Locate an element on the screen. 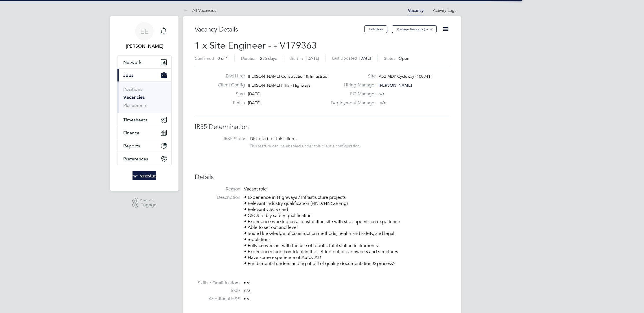 The image size is (644, 313). button: Network is located at coordinates (145, 62).